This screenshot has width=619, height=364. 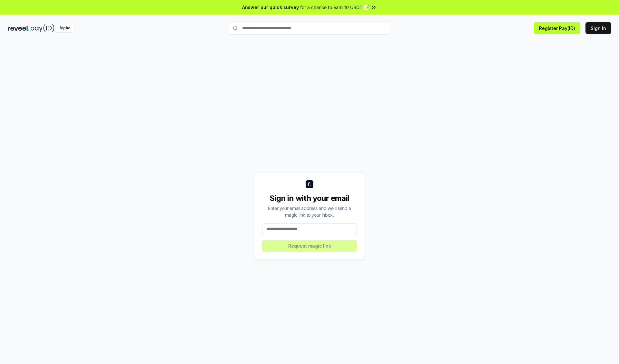 What do you see at coordinates (599, 28) in the screenshot?
I see `button: Sign In` at bounding box center [599, 28].